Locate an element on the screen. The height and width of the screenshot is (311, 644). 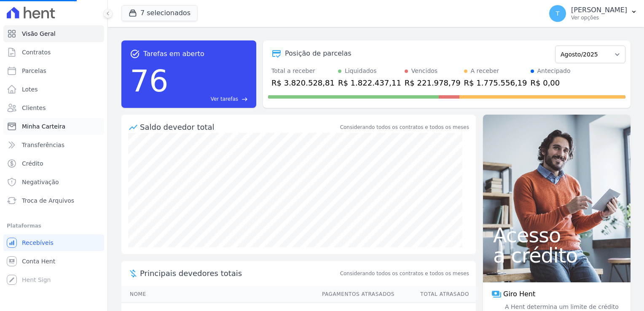
div: R$ 221.978,79 is located at coordinates (432, 83).